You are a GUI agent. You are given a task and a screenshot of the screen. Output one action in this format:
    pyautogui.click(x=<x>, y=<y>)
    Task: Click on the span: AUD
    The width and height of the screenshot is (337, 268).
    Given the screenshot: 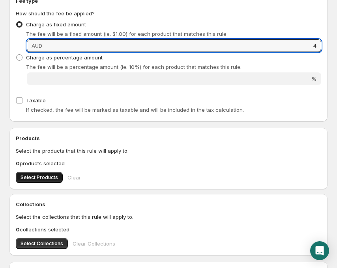 What is the action you would take?
    pyautogui.click(x=37, y=46)
    